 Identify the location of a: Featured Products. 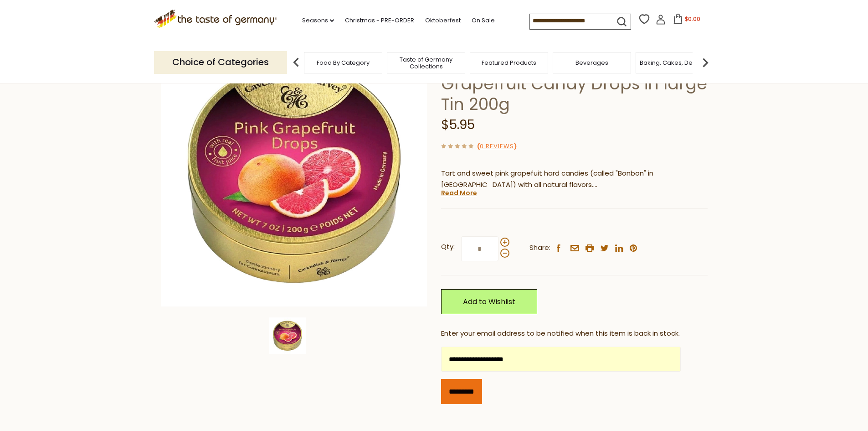
(509, 62).